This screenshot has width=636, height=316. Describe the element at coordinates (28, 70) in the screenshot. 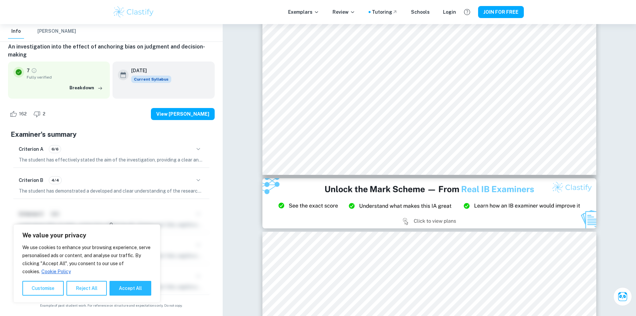

I see `p: 7` at that location.